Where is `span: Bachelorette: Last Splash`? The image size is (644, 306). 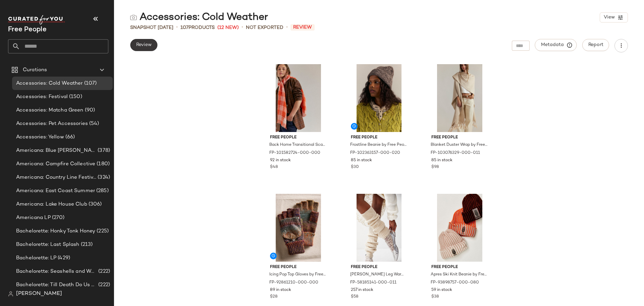 span: Bachelorette: Last Splash is located at coordinates (47, 245).